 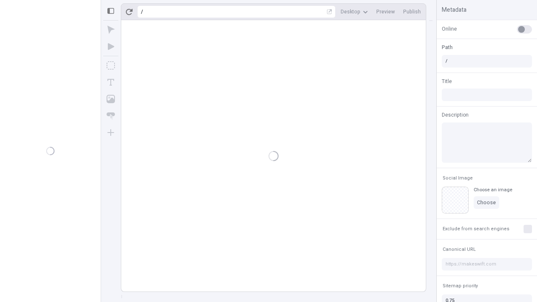 What do you see at coordinates (449, 29) in the screenshot?
I see `span: Online` at bounding box center [449, 29].